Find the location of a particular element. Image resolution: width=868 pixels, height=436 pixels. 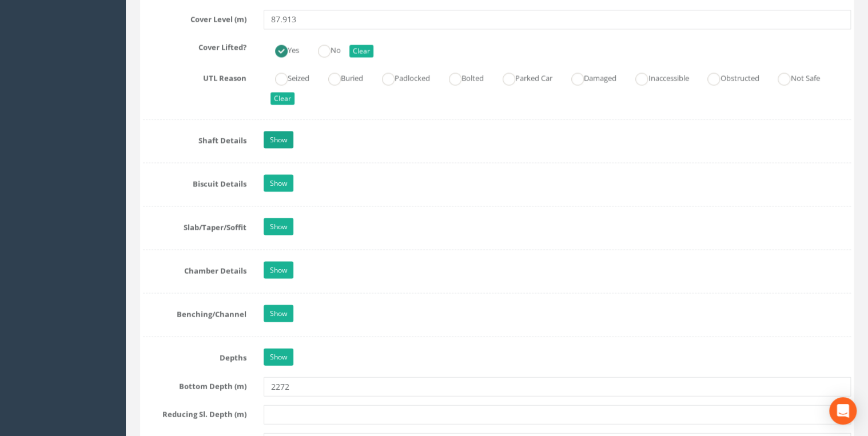

label: Bolted is located at coordinates (461, 77).